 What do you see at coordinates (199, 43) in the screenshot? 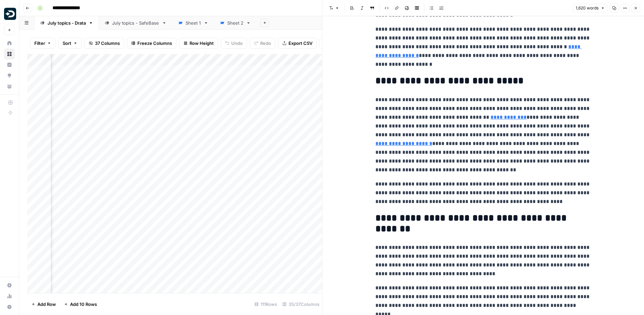
I see `button: Row Height` at bounding box center [199, 43].